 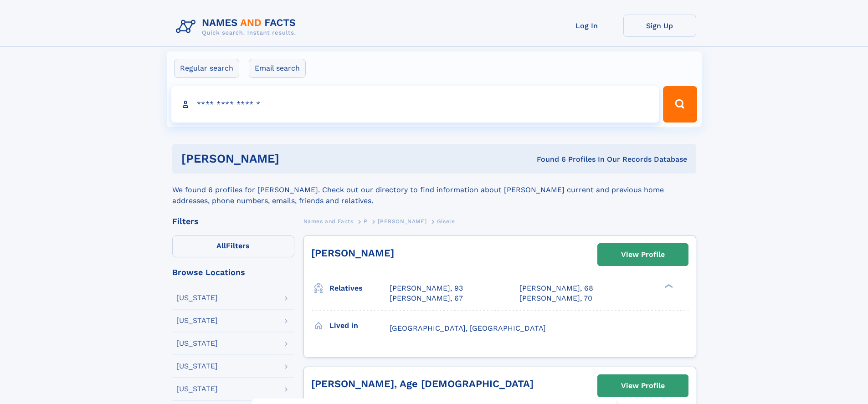 I want to click on span: All, so click(x=221, y=245).